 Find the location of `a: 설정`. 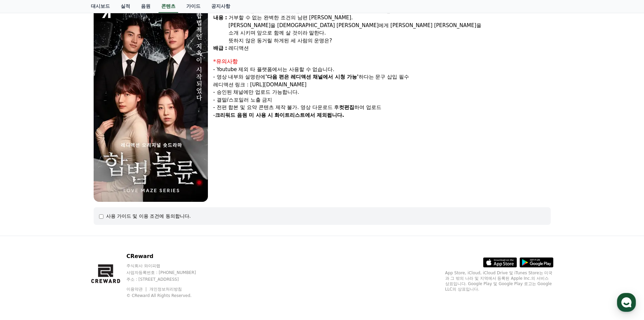

a: 설정 is located at coordinates (109, 223).